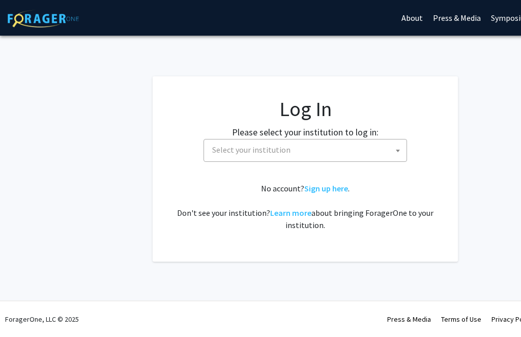 This screenshot has width=521, height=337. I want to click on img: ForagerOne Logo, so click(43, 18).